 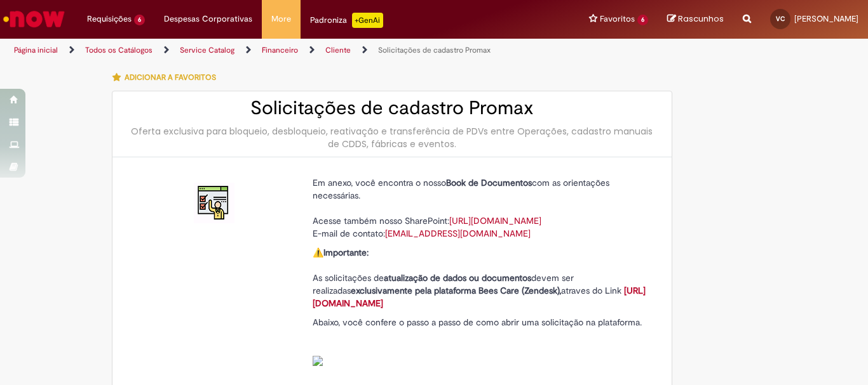 What do you see at coordinates (481, 278) in the screenshot?
I see `p: ⚠️ As solicitações de devem ser realizadas atraves do Link` at bounding box center [481, 278].